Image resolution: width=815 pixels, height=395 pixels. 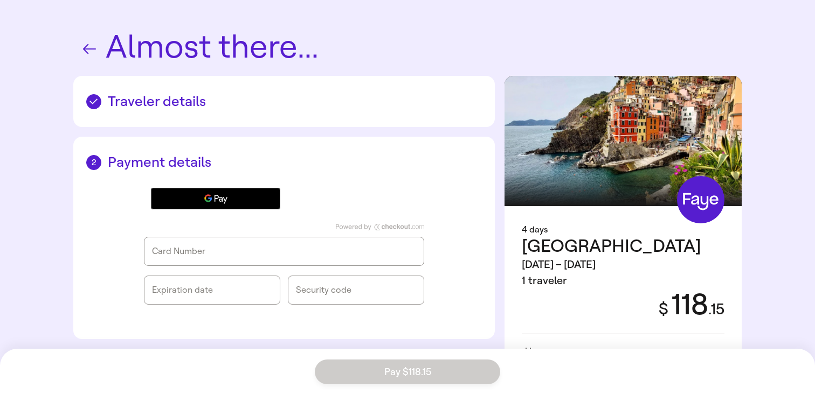 I want to click on span: . 15, so click(x=716, y=309).